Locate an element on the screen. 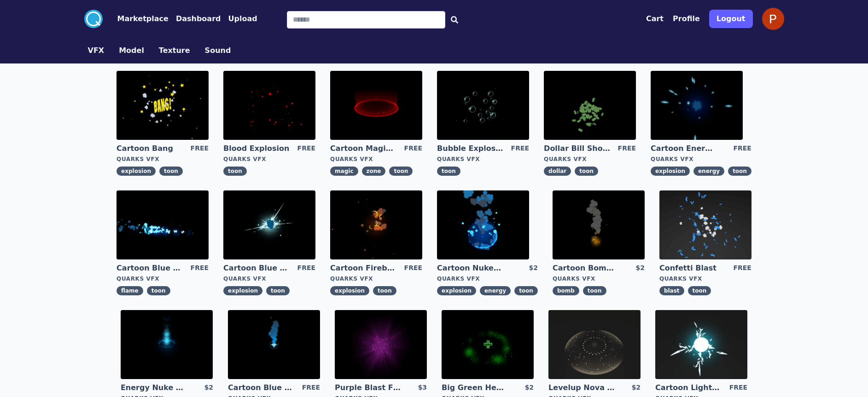 The image size is (868, 397). a: Texture is located at coordinates (174, 50).